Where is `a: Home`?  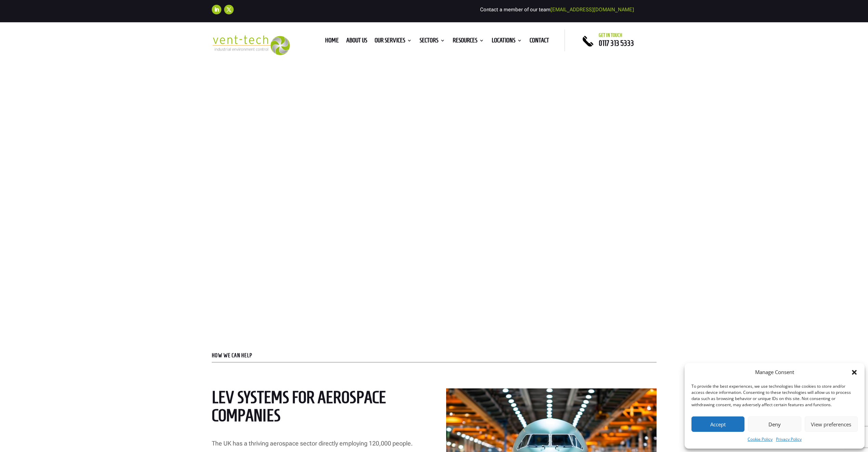 a: Home is located at coordinates (332, 42).